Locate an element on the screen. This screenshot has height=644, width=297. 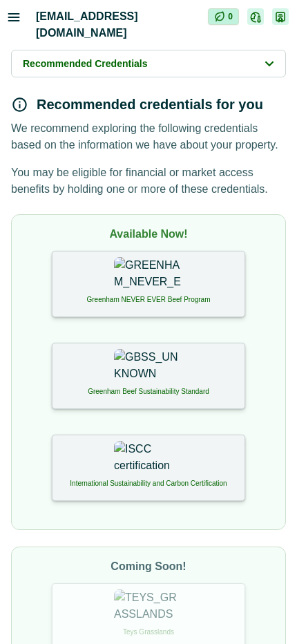
p: 0 is located at coordinates (230, 17).